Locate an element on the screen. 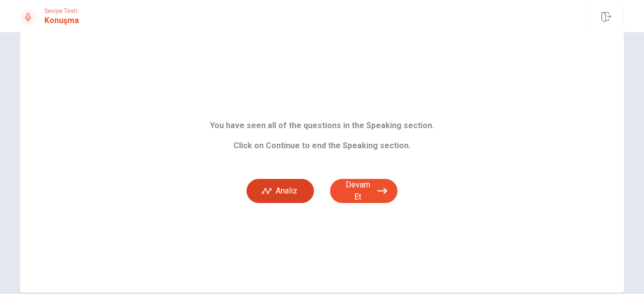  button: Analiz is located at coordinates (280, 191).